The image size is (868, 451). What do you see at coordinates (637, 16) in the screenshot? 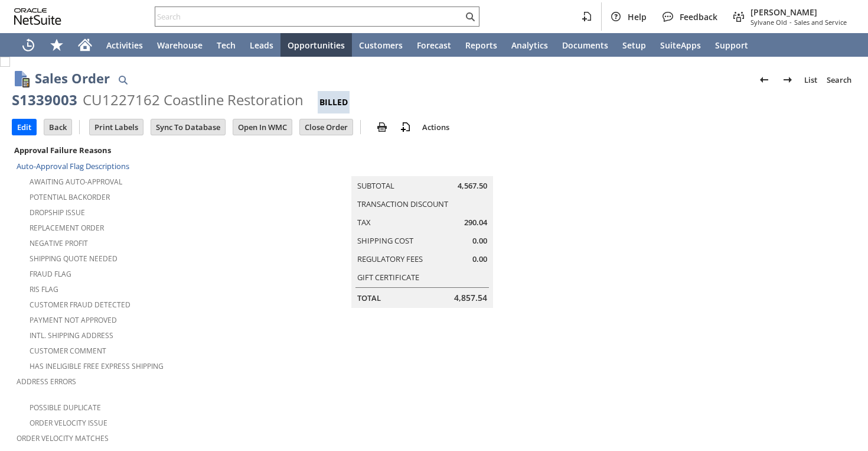
I see `span: Help` at bounding box center [637, 16].